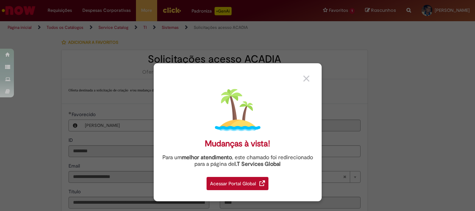  I want to click on img: island.png, so click(238, 110).